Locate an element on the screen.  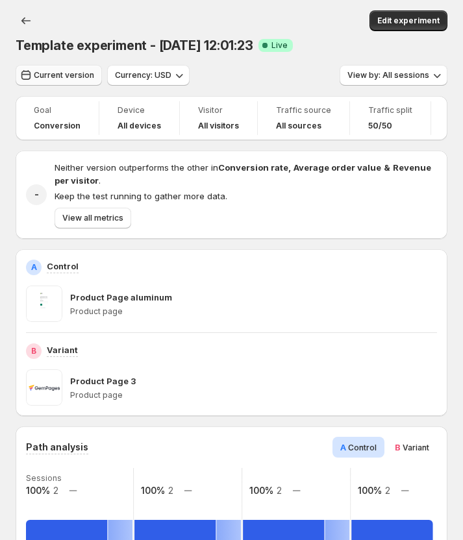
button: Back is located at coordinates (26, 21).